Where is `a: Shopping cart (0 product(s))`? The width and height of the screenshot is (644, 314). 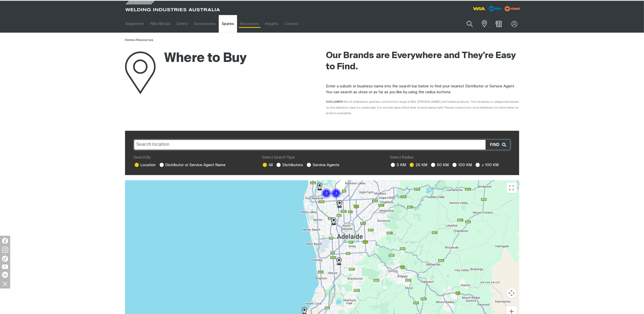
a: Shopping cart (0 product(s)) is located at coordinates (499, 24).